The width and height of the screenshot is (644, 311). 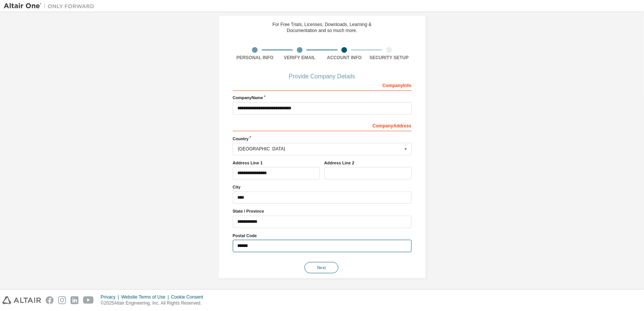 What do you see at coordinates (299, 58) in the screenshot?
I see `div: Verify Email` at bounding box center [299, 58].